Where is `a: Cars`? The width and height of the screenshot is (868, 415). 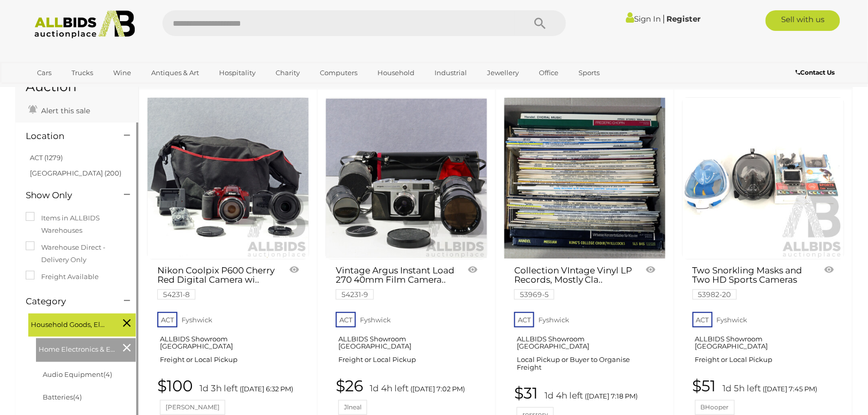
a: Cars is located at coordinates (44, 73).